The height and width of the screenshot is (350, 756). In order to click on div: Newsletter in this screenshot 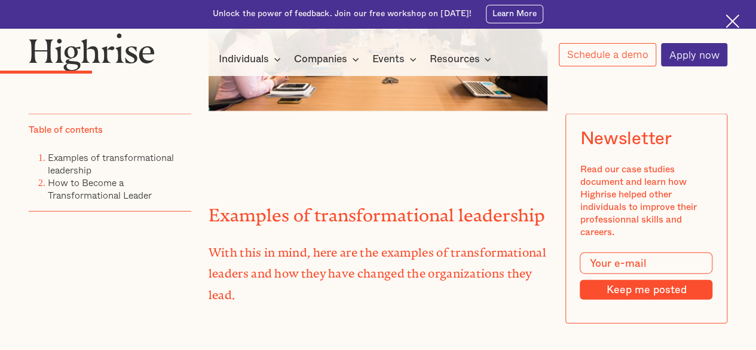, I will do `click(625, 138)`.